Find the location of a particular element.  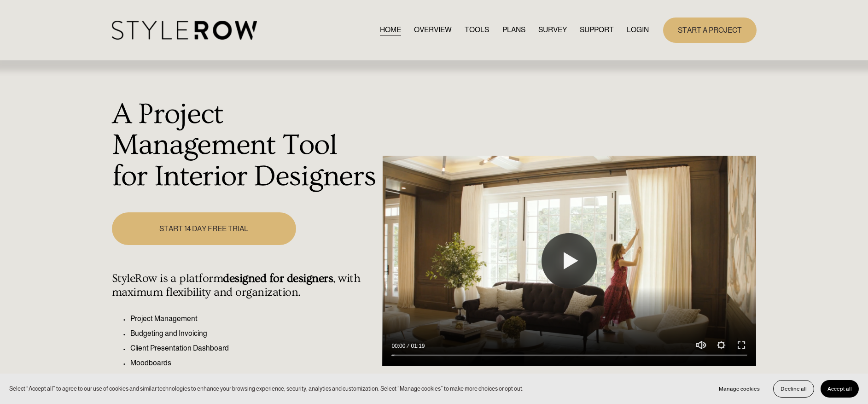

span: SUPPORT is located at coordinates (597, 30).